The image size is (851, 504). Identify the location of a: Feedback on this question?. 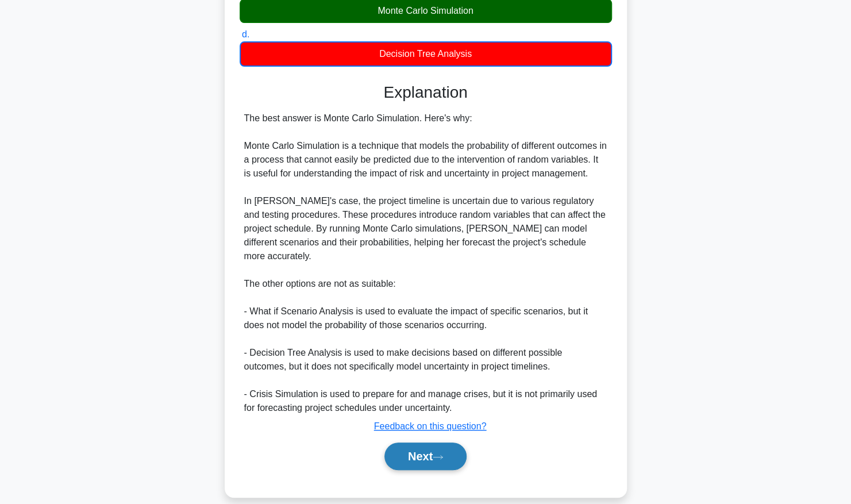
(430, 426).